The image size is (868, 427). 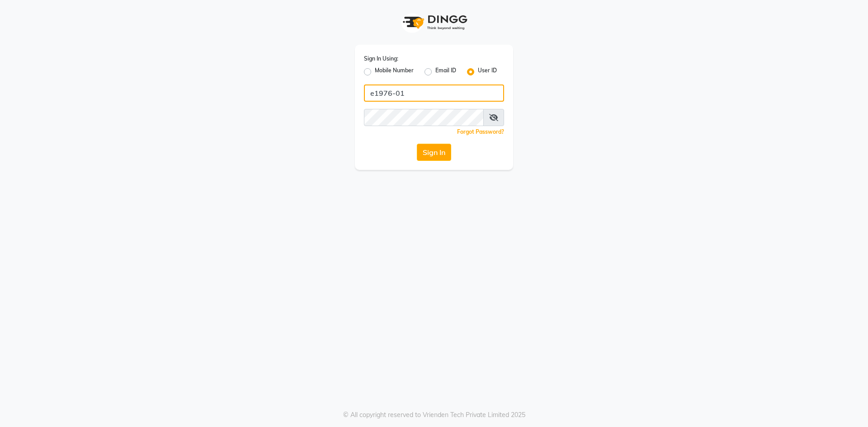 I want to click on label: Sign In Using:, so click(x=381, y=59).